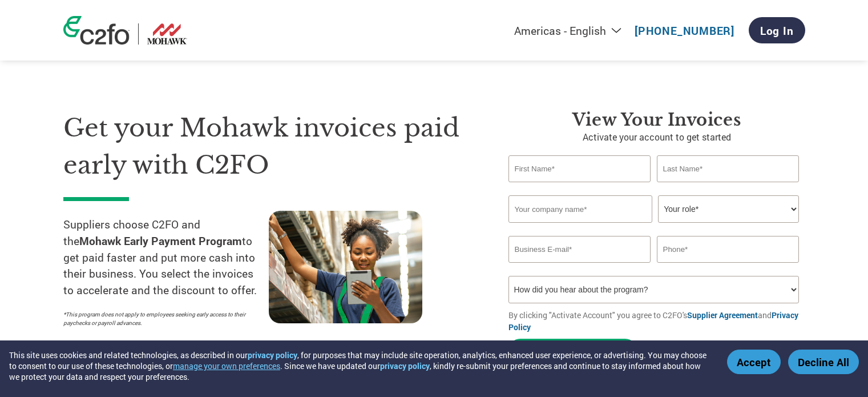  Describe the element at coordinates (776, 30) in the screenshot. I see `a: Log In` at that location.